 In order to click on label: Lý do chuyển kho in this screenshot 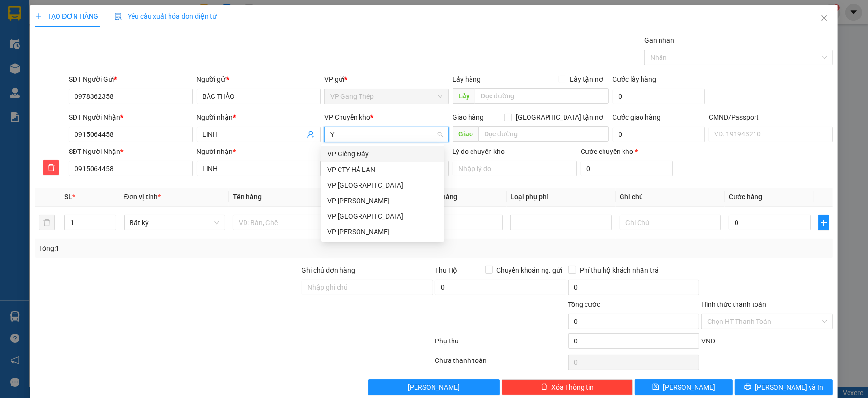, I will do `click(479, 152)`.